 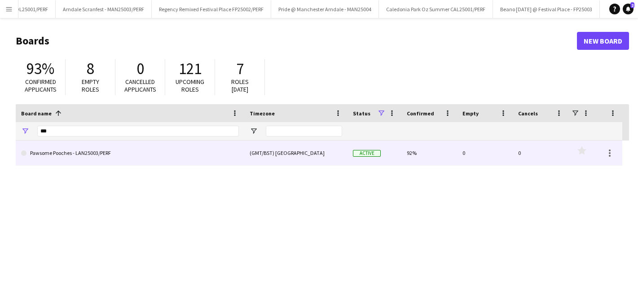 What do you see at coordinates (436, 9) in the screenshot?
I see `button: Caledonia Park Oz Summer CAL25001/PERF` at bounding box center [436, 9].